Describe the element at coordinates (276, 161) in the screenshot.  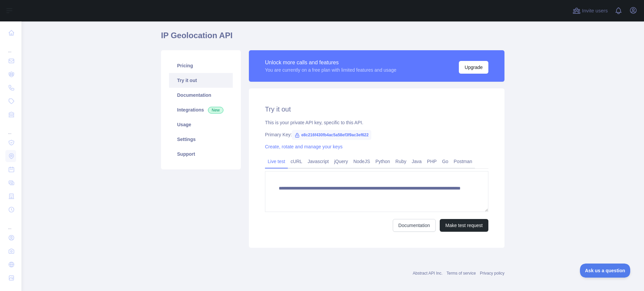
I see `a: Live test` at that location.